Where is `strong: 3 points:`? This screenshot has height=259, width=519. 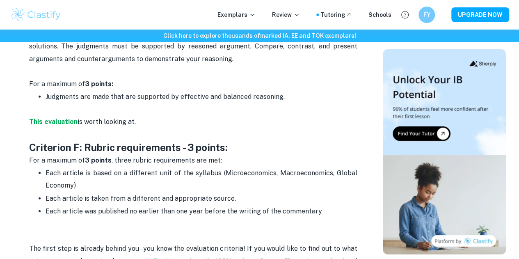 strong: 3 points: is located at coordinates (99, 84).